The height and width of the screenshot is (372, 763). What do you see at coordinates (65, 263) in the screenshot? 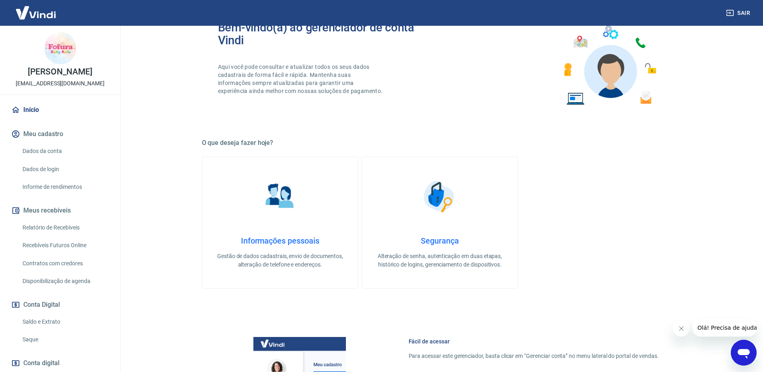
I see `a: Contratos com credores` at bounding box center [65, 263].